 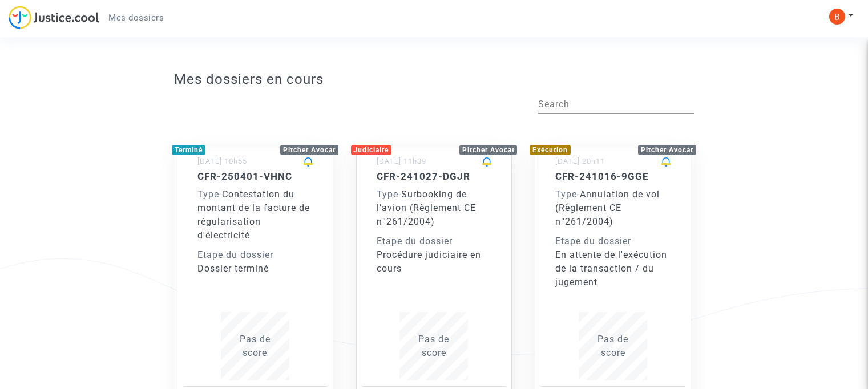 I want to click on div: Exécution, so click(x=550, y=150).